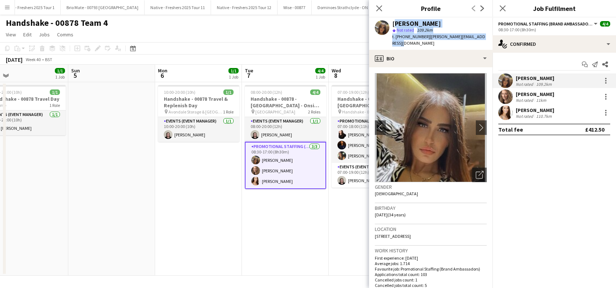 The height and width of the screenshot is (288, 616). Describe the element at coordinates (595, 129) in the screenshot. I see `div: £412.50` at that location.